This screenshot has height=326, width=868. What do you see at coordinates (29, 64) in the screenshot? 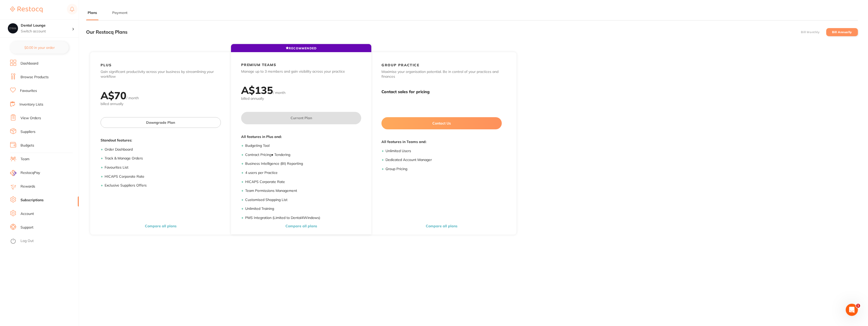
I see `a: Dashboard` at bounding box center [29, 64].